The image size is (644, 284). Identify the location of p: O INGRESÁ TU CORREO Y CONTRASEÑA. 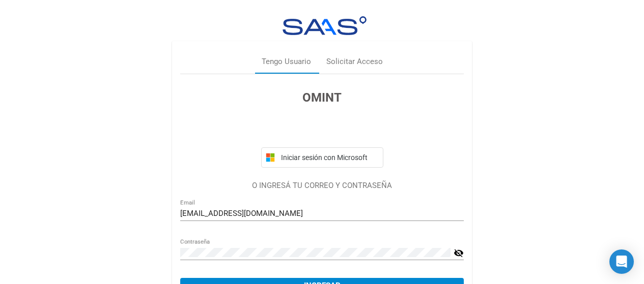
(322, 186).